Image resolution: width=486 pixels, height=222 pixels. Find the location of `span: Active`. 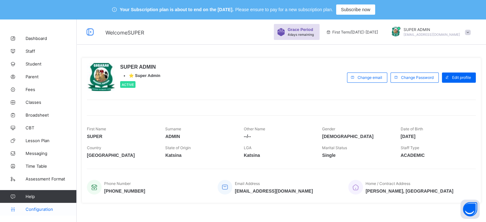

span: Active is located at coordinates (128, 85).